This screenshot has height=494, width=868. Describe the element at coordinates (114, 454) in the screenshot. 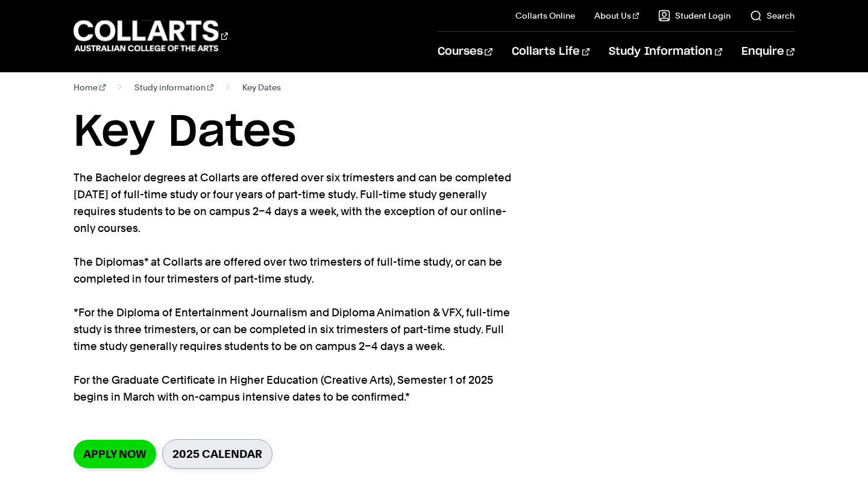

I see `a: Apply now` at that location.